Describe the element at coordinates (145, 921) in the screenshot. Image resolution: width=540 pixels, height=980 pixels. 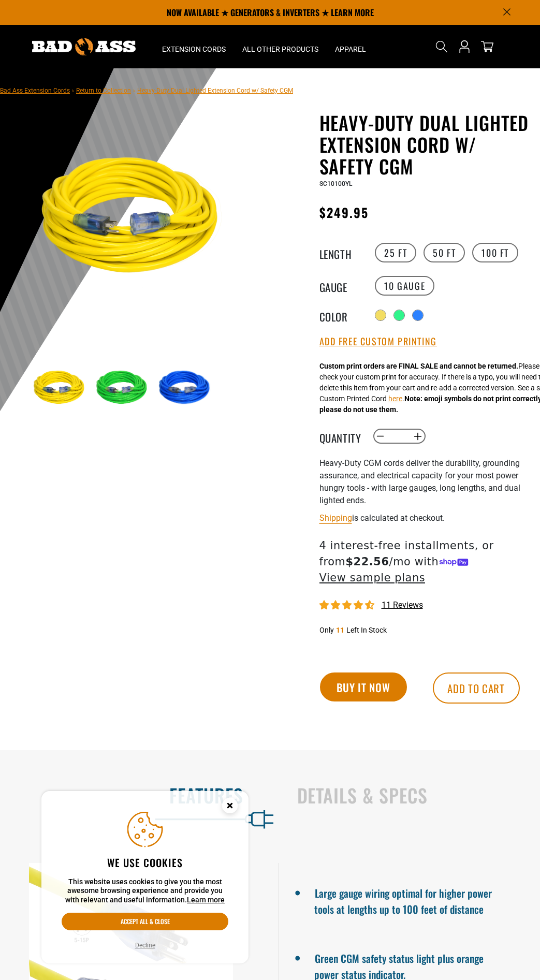
I see `button: Accept all & close` at that location.